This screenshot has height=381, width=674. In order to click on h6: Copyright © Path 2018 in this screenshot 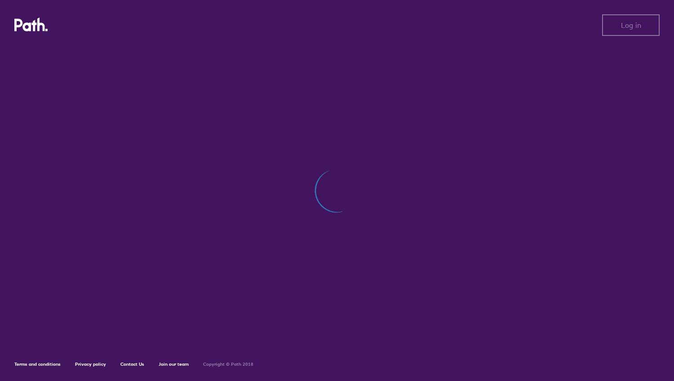, I will do `click(228, 365)`.